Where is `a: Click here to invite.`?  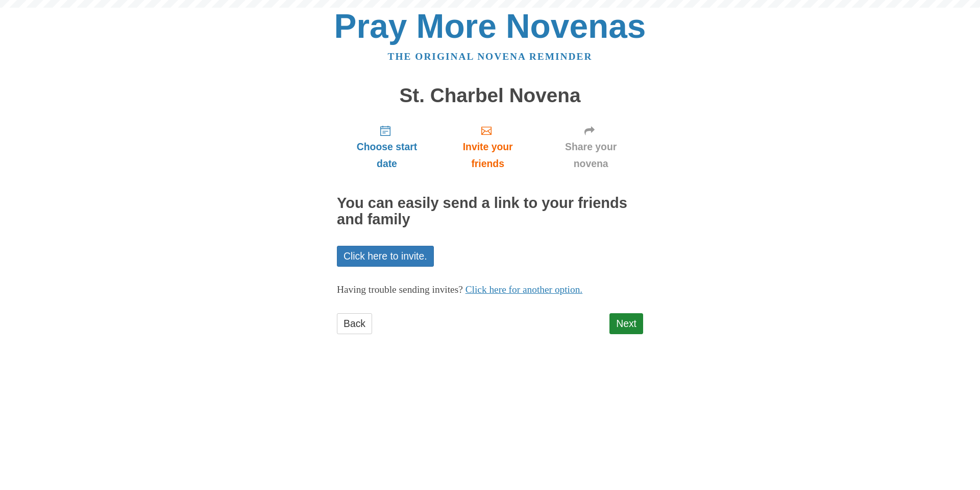 a: Click here to invite. is located at coordinates (385, 256).